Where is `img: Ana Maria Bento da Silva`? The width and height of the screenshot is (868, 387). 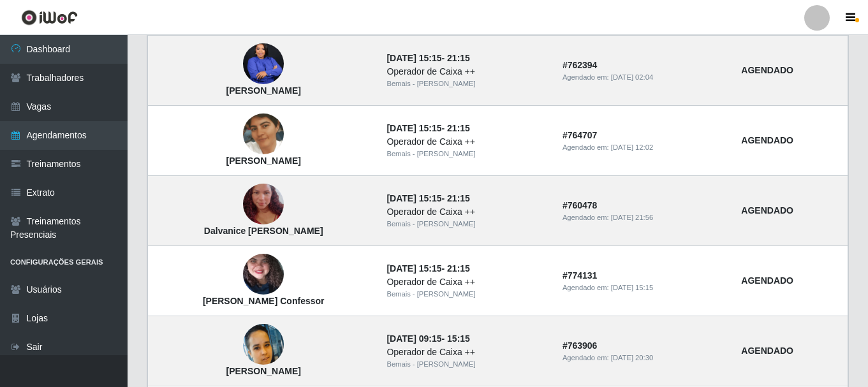 img: Ana Maria Bento da Silva is located at coordinates (263, 64).